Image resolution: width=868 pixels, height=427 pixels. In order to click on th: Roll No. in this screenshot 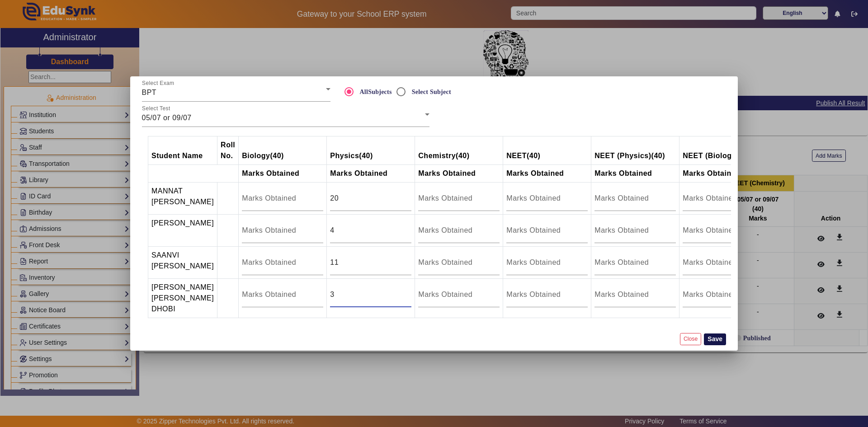, I will do `click(228, 150)`.